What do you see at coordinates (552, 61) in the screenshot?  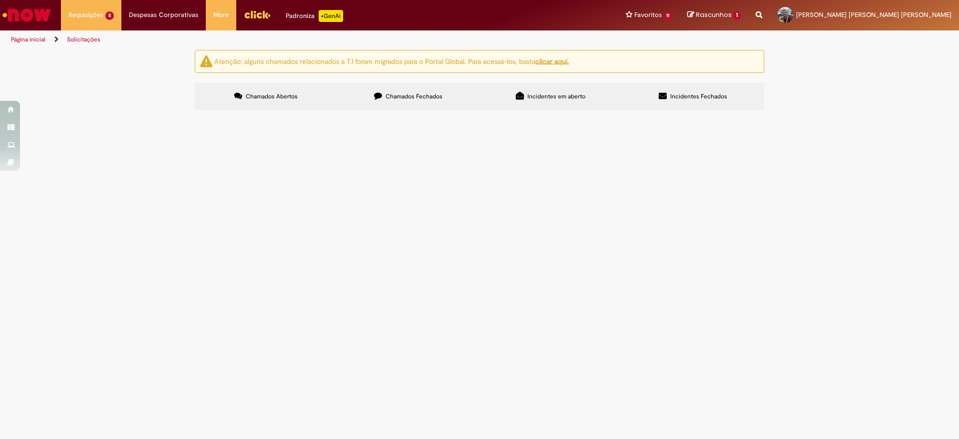 I see `u: clicar aqui.` at bounding box center [552, 61].